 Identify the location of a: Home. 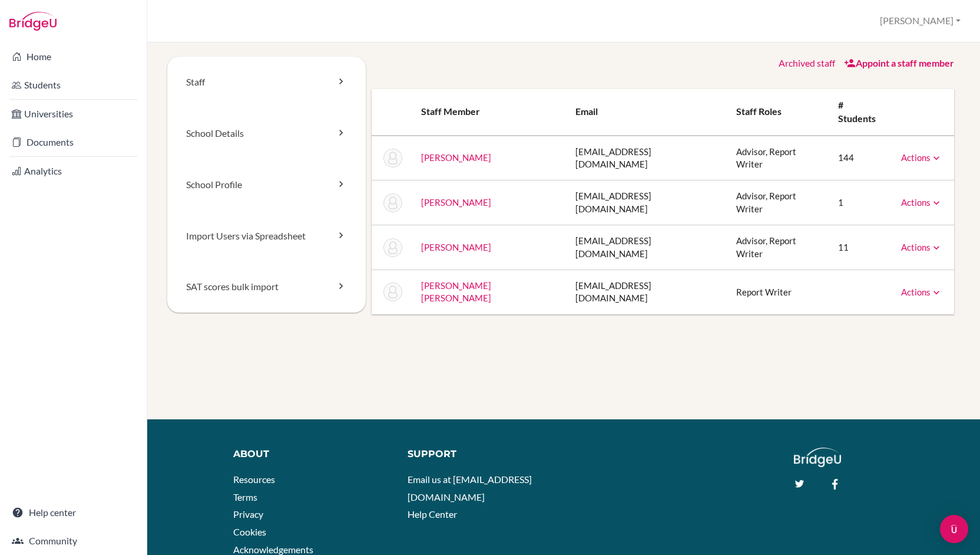
(73, 57).